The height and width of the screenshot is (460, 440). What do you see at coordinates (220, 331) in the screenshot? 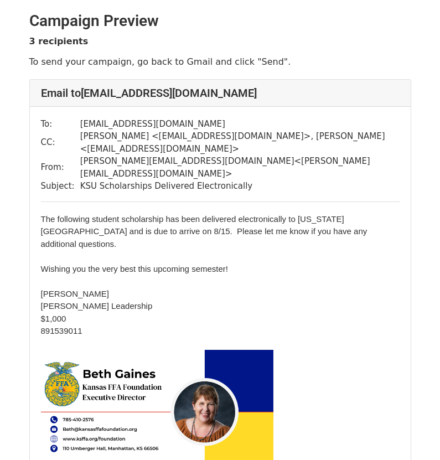
I see `div: 891539011` at bounding box center [220, 331].